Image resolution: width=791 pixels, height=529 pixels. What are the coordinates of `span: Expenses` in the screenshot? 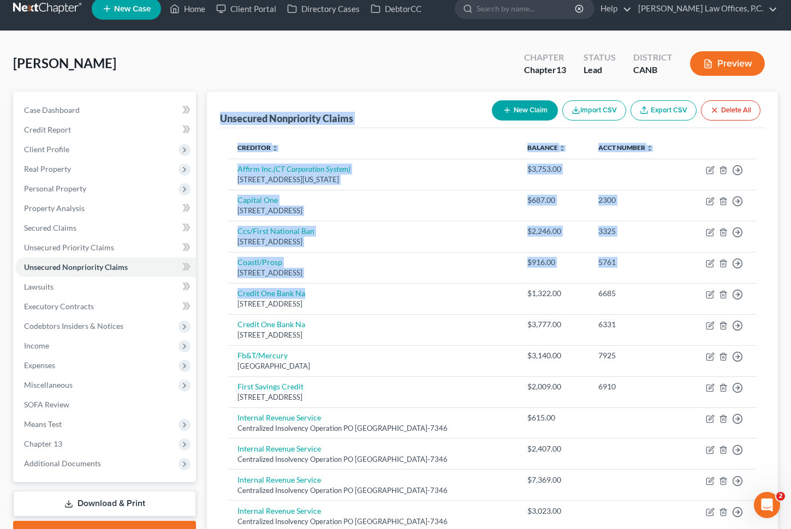 It's located at (39, 365).